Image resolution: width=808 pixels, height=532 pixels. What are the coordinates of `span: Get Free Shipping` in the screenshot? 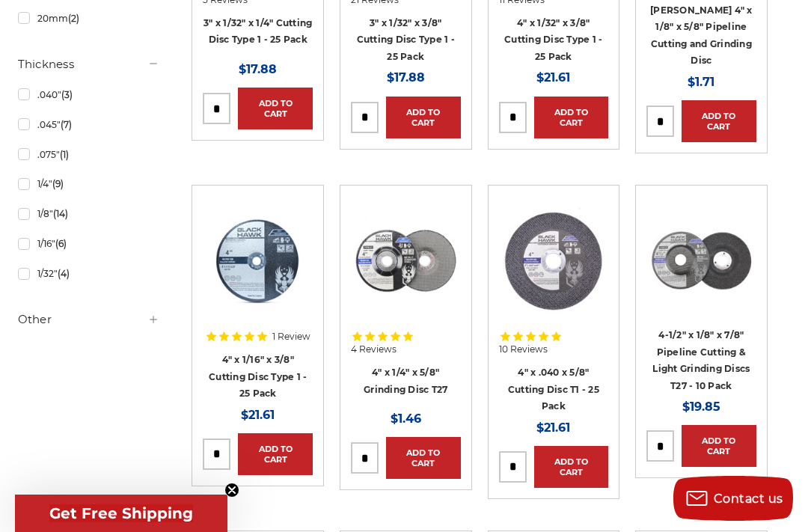 It's located at (121, 513).